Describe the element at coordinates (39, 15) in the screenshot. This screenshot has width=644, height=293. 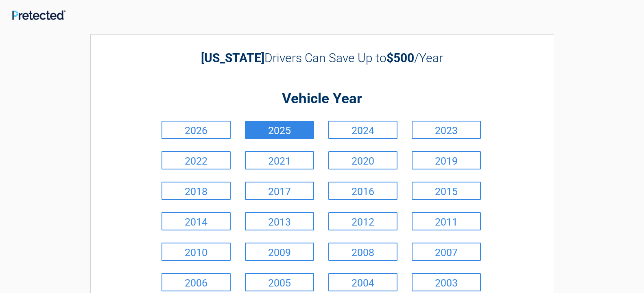
I see `img: Main Logo` at that location.